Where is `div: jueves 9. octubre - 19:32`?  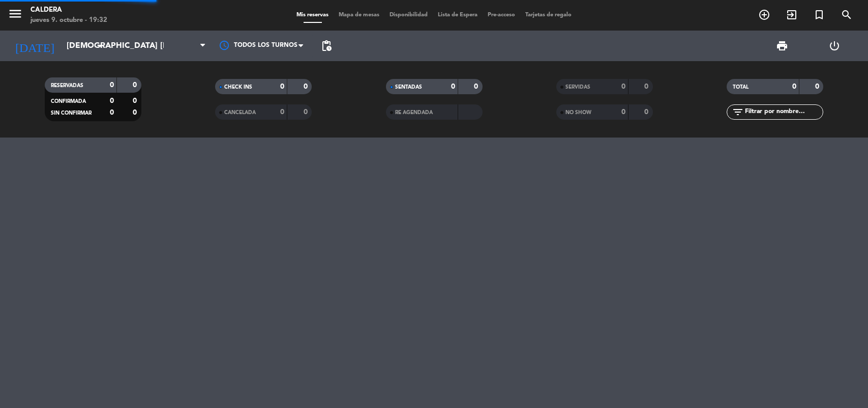
div: jueves 9. octubre - 19:32 is located at coordinates (69, 20).